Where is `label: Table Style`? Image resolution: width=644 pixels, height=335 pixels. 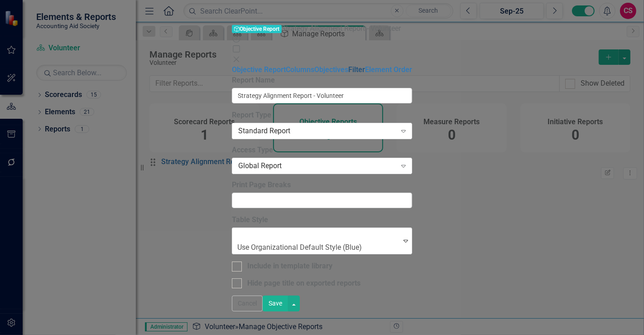 label: Table Style is located at coordinates (322, 220).